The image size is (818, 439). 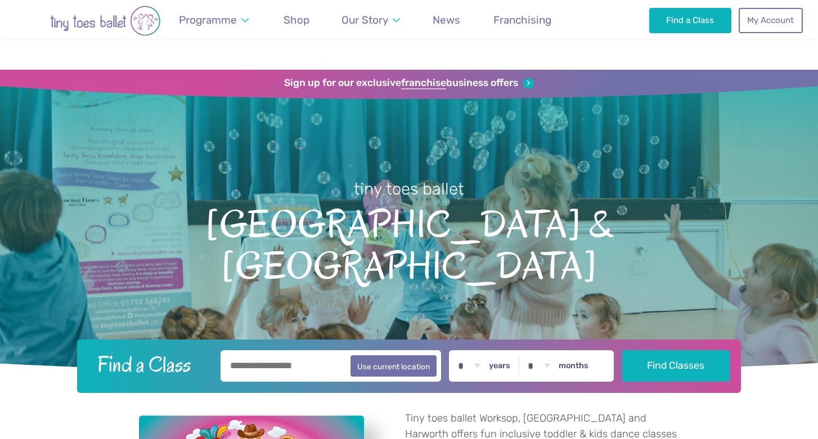 I want to click on a: Our Story, so click(x=371, y=20).